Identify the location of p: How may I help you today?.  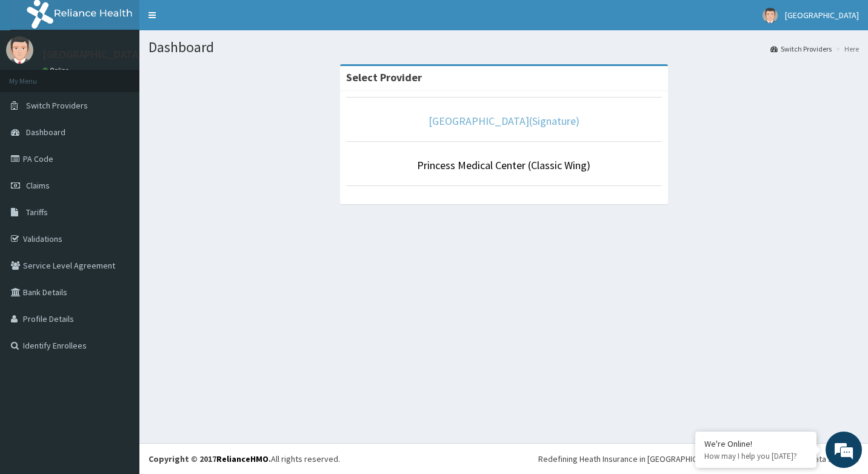
(756, 456).